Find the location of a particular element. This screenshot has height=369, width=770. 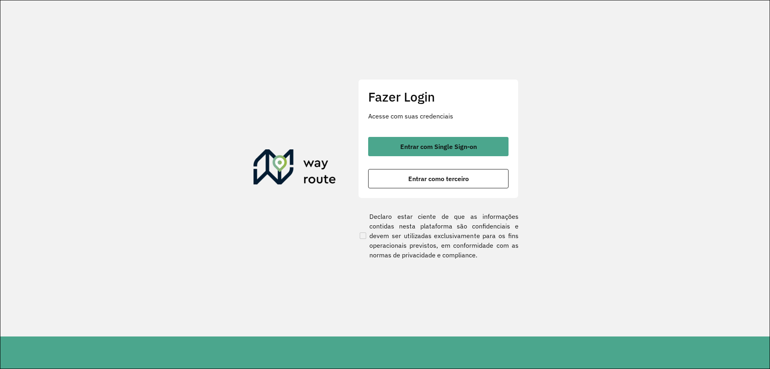

label: Declaro estar ciente de que as informações contidas nesta plataforma são confidenciais e devem se... is located at coordinates (439, 236).